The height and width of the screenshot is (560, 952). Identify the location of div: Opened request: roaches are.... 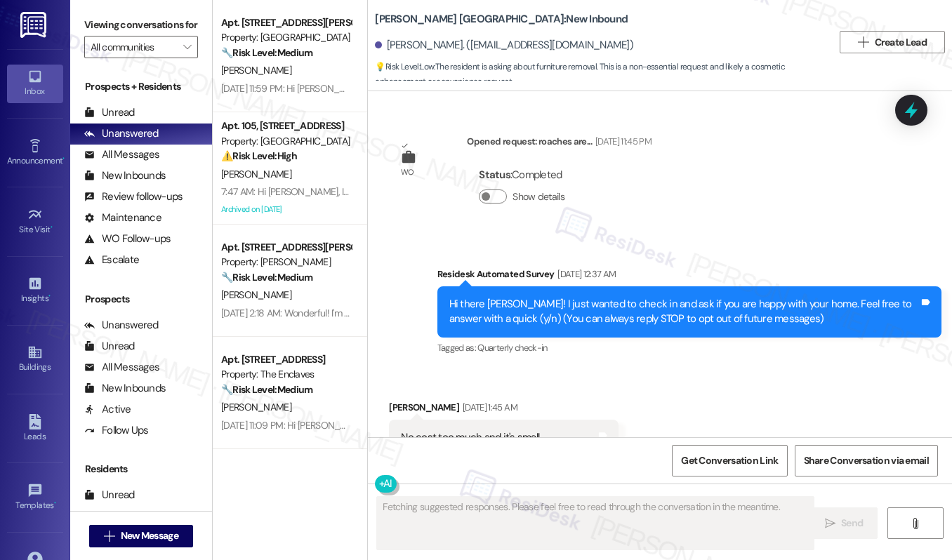
(559, 144).